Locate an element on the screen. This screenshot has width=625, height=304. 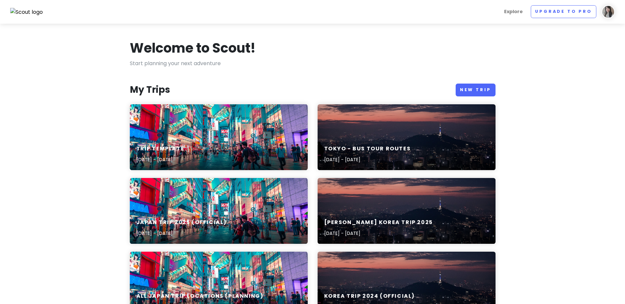
img: Scout logo is located at coordinates (27, 12).